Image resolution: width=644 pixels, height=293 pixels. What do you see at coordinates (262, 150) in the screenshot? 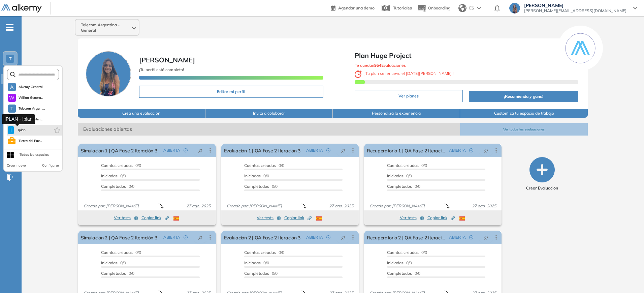
I see `a: Evaluación 1 | QA Fase 2 Iteración 3` at bounding box center [262, 150].